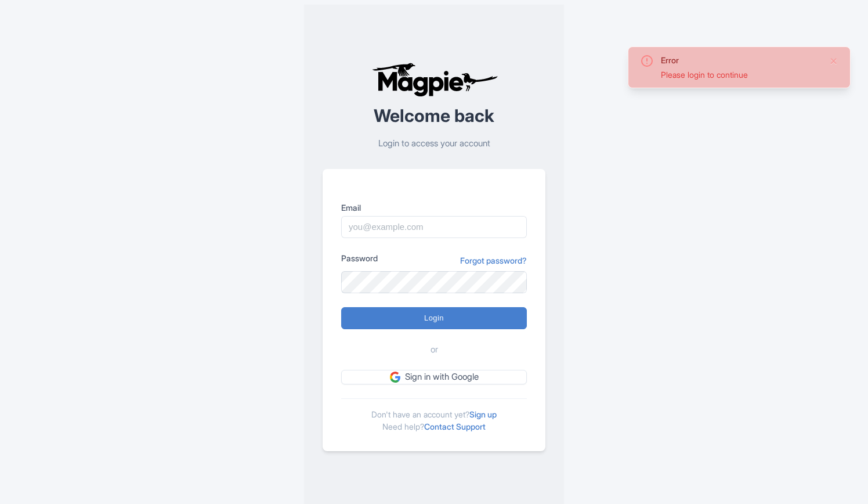 This screenshot has height=504, width=868. What do you see at coordinates (434, 227) in the screenshot?
I see `input: you@example.com` at bounding box center [434, 227].